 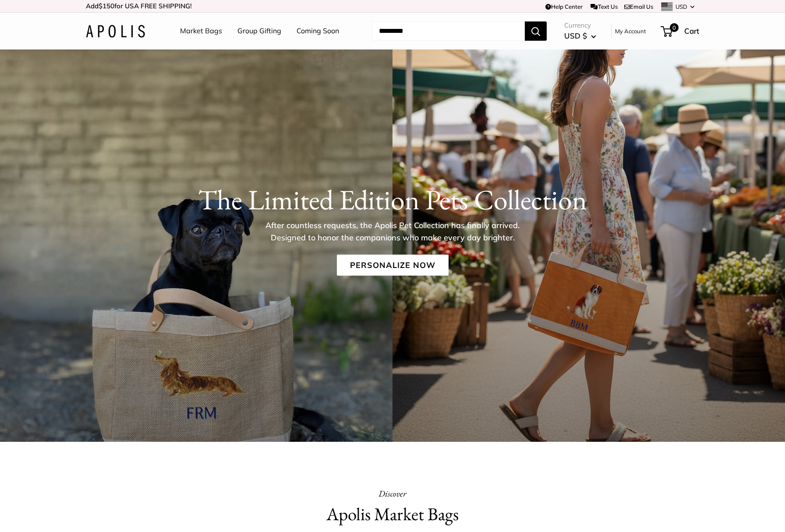 I want to click on input: Search..., so click(x=448, y=31).